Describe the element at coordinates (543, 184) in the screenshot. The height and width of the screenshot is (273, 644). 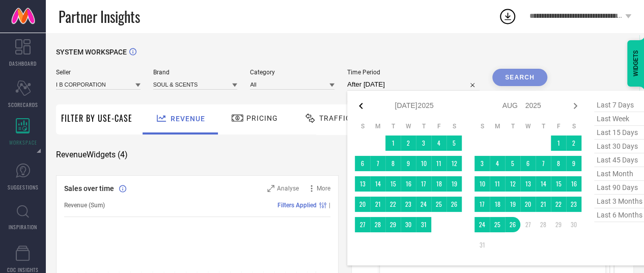
I see `td: Thu Aug 14 2025` at that location.